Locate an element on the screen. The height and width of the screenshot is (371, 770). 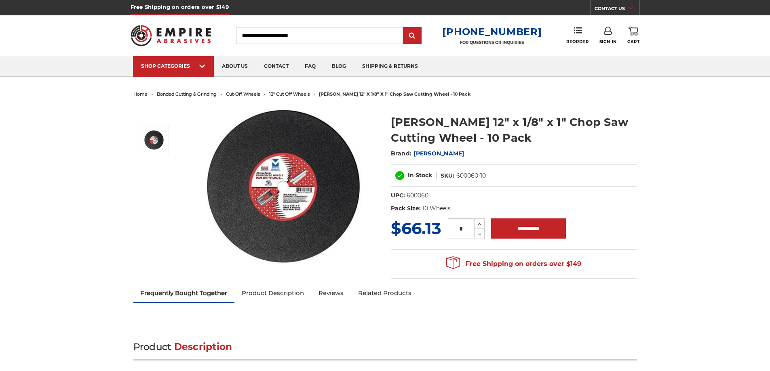
div: SHOP CATEGORIES is located at coordinates (173, 66).